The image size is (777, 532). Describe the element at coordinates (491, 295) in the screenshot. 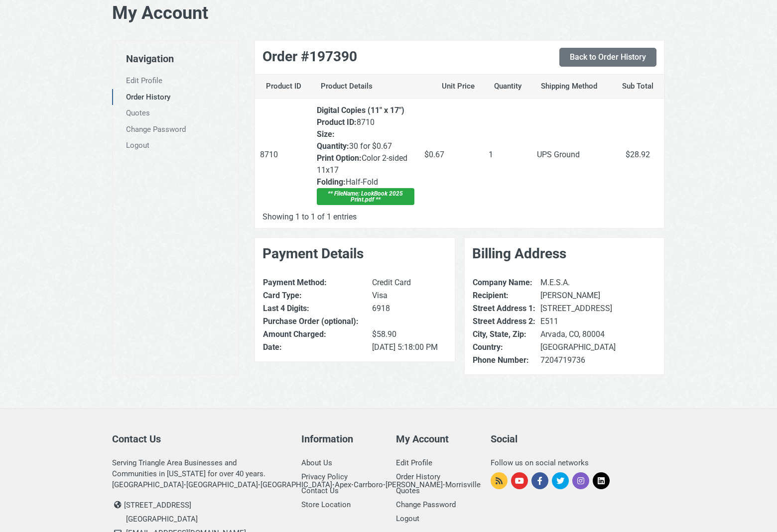

I see `strong: Recipient:` at that location.